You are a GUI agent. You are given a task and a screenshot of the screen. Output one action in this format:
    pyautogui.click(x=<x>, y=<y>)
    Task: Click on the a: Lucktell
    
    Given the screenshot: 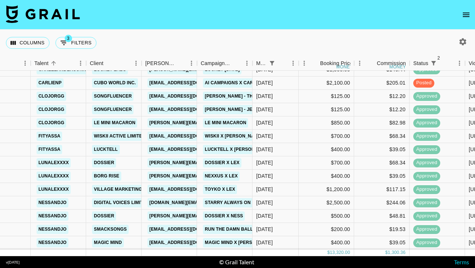 What is the action you would take?
    pyautogui.click(x=106, y=149)
    